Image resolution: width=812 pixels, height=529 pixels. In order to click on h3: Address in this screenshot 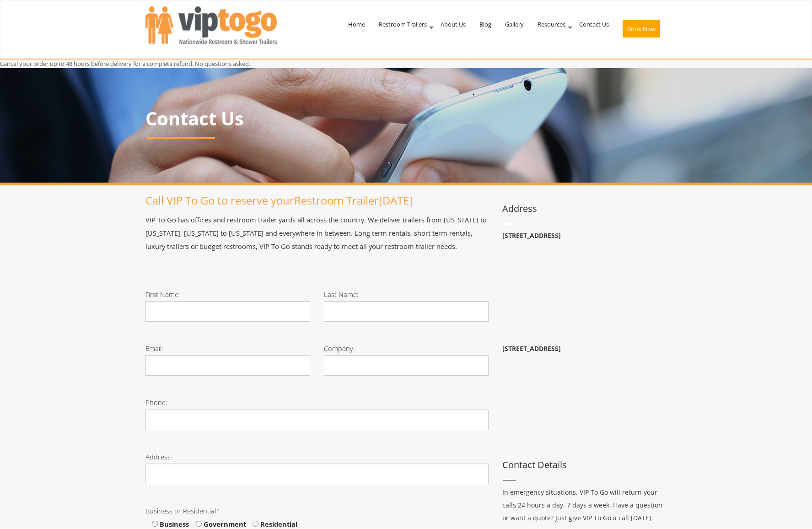, I will do `click(585, 209)`.